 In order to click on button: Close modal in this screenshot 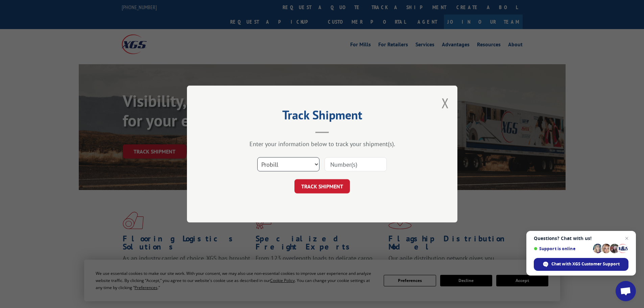, I will do `click(445, 102)`.